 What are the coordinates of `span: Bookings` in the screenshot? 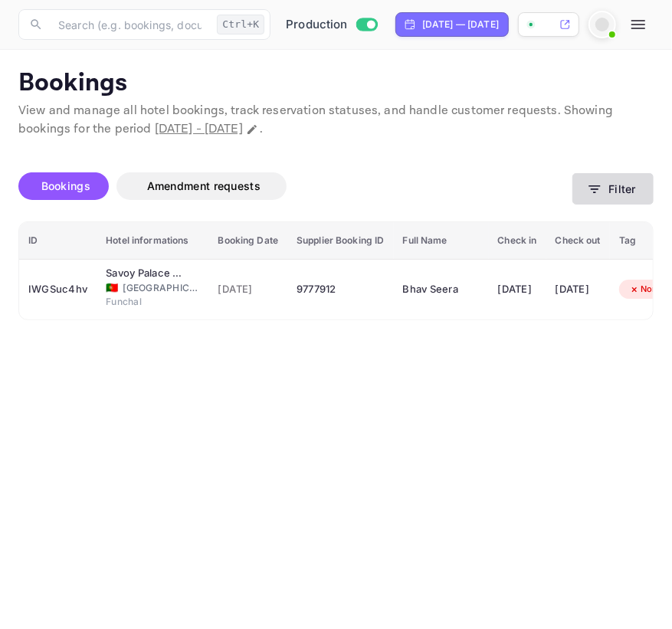 It's located at (66, 186).